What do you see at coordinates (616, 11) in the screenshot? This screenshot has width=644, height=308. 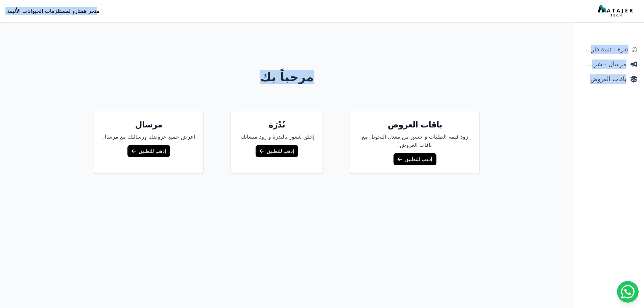 I see `img: MatajerTech Logo` at bounding box center [616, 11].